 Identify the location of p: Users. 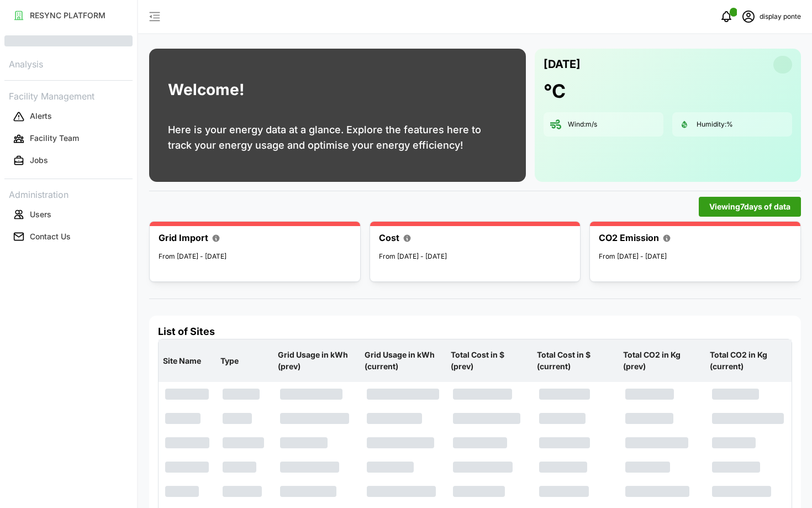
(40, 214).